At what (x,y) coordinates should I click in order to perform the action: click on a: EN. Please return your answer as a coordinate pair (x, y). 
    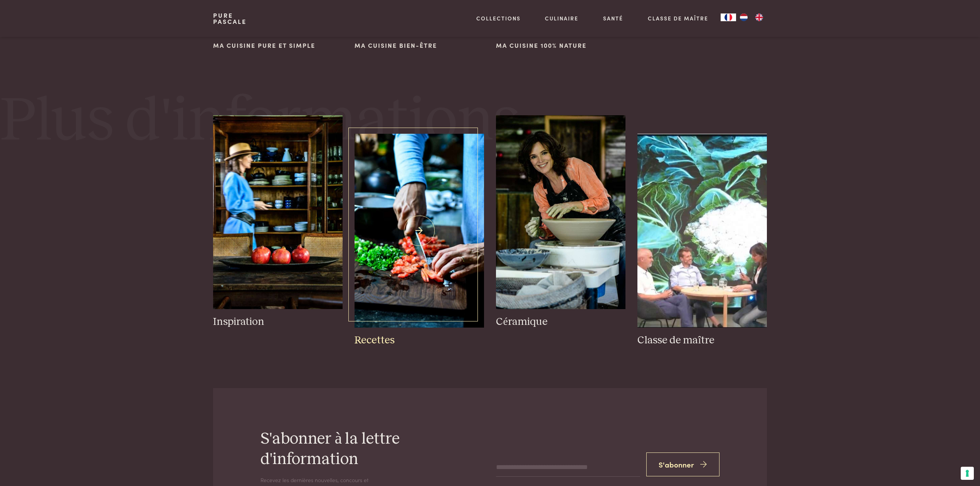
    Looking at the image, I should click on (759, 18).